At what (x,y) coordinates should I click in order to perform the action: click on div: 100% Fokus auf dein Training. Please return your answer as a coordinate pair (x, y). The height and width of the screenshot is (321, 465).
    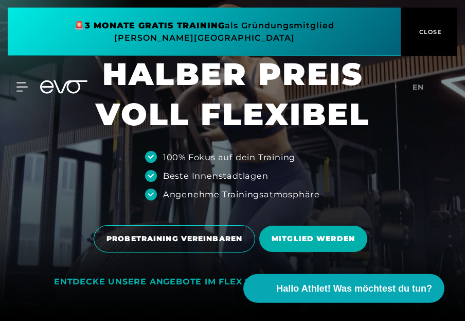
    Looking at the image, I should click on (229, 157).